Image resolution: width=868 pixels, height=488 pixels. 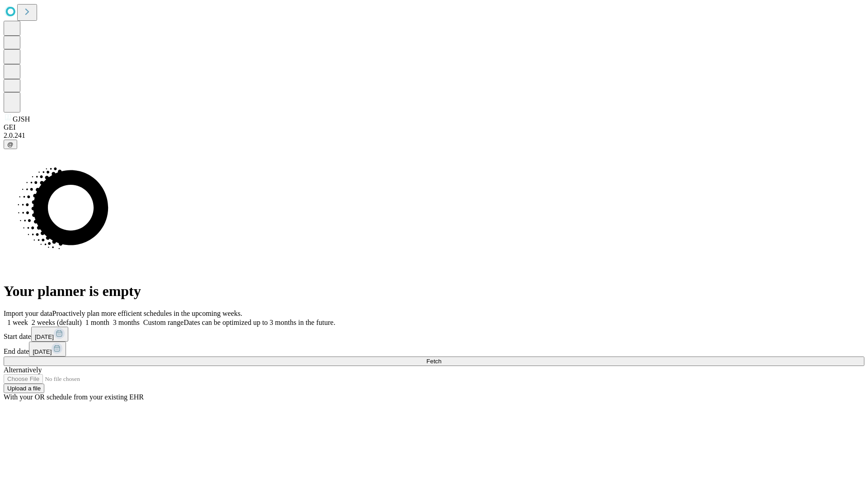 What do you see at coordinates (73, 397) in the screenshot?
I see `span: With your OR schedule from your existing EHR` at bounding box center [73, 397].